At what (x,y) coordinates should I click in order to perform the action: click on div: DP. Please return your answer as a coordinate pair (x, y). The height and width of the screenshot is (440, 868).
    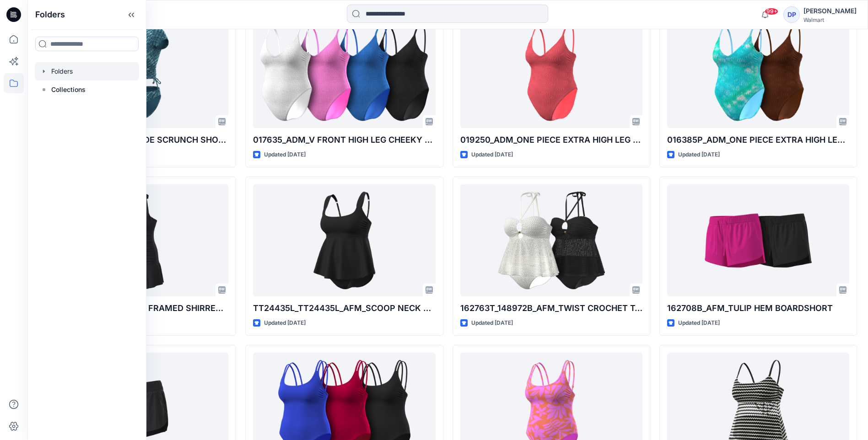
    Looking at the image, I should click on (791, 15).